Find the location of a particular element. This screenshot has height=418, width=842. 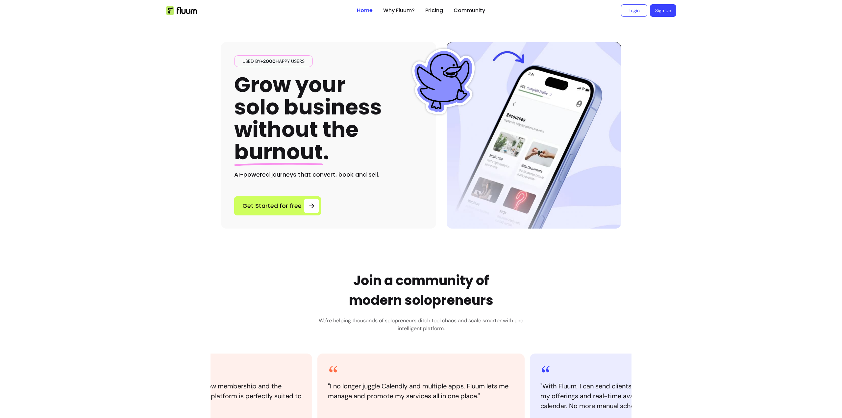

a: Sign Up is located at coordinates (663, 11).